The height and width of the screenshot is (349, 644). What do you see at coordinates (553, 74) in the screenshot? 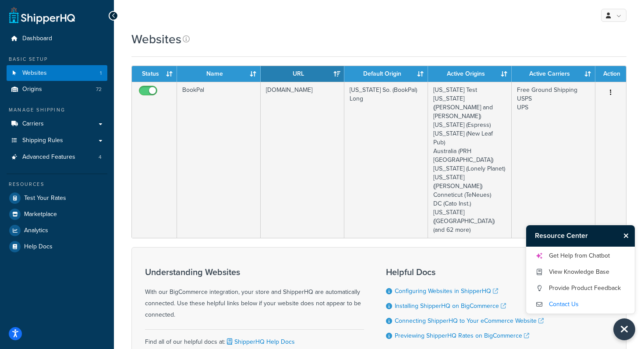
I see `th: Active Carriers: activate to sort column ascending` at bounding box center [553, 74].